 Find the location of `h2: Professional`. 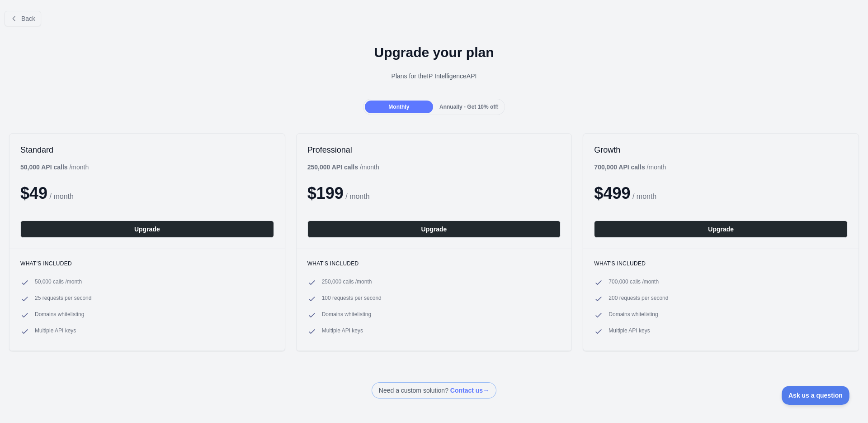

h2: Professional is located at coordinates (434, 150).